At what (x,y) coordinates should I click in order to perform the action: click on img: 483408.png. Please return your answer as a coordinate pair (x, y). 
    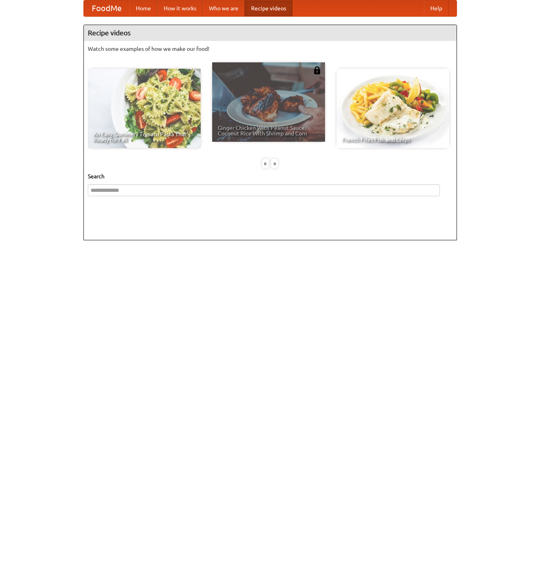
    Looking at the image, I should click on (317, 70).